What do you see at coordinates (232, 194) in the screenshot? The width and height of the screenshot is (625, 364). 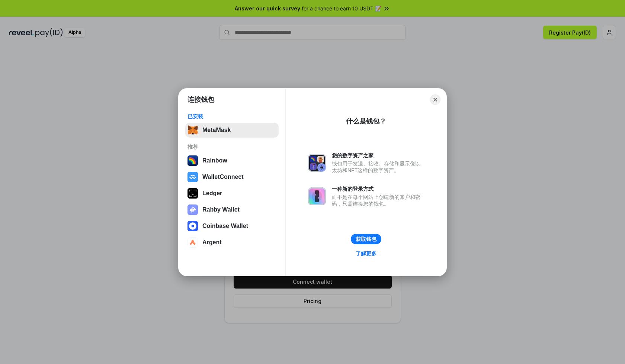 I see `button: Ledger` at bounding box center [232, 194].